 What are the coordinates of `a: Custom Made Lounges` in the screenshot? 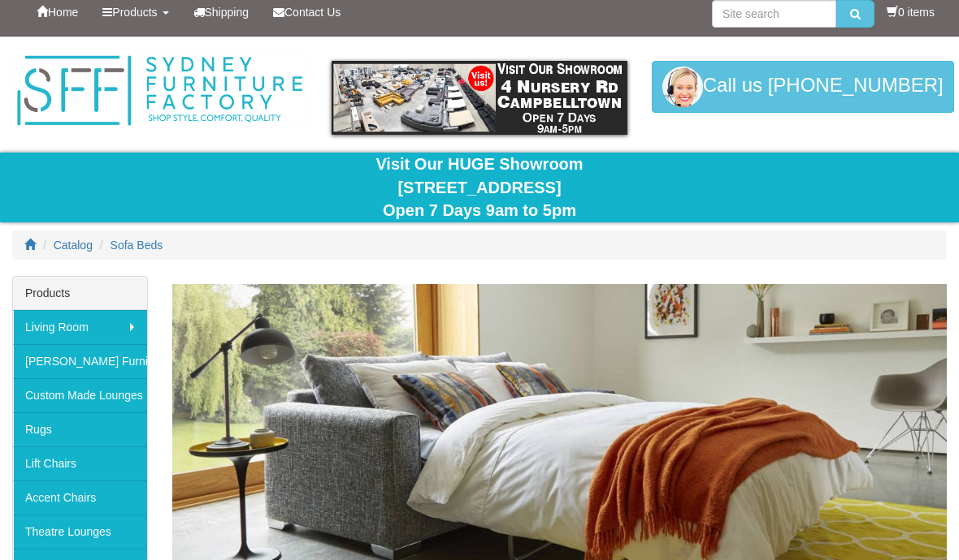 It's located at (80, 396).